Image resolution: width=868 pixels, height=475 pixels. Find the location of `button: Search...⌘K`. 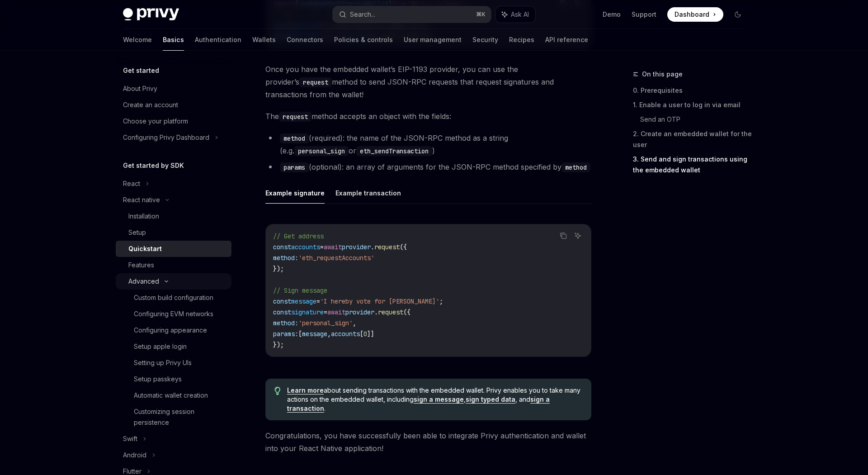

button: Search...⌘K is located at coordinates (412, 15).